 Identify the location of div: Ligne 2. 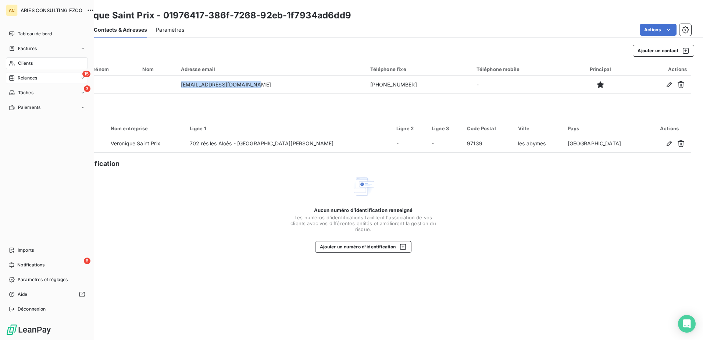
(410, 128).